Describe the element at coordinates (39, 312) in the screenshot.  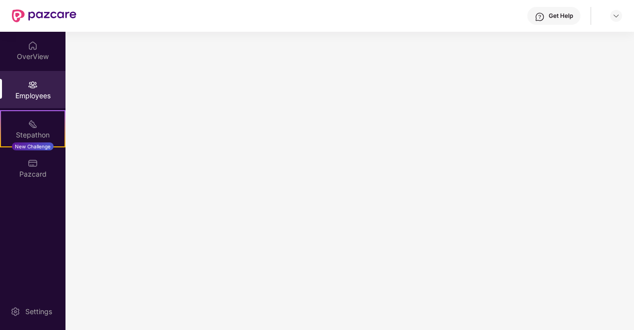
I see `div: Settings` at that location.